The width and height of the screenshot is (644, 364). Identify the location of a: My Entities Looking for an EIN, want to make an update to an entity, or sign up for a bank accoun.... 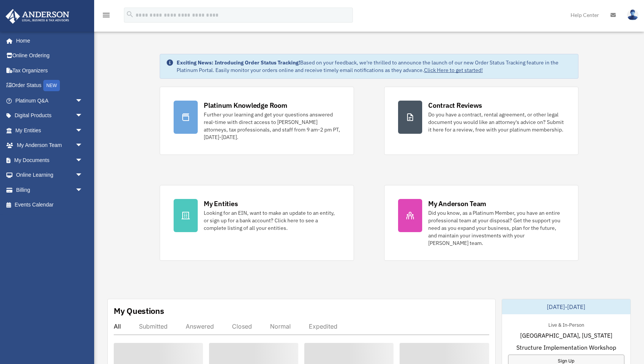
(257, 223).